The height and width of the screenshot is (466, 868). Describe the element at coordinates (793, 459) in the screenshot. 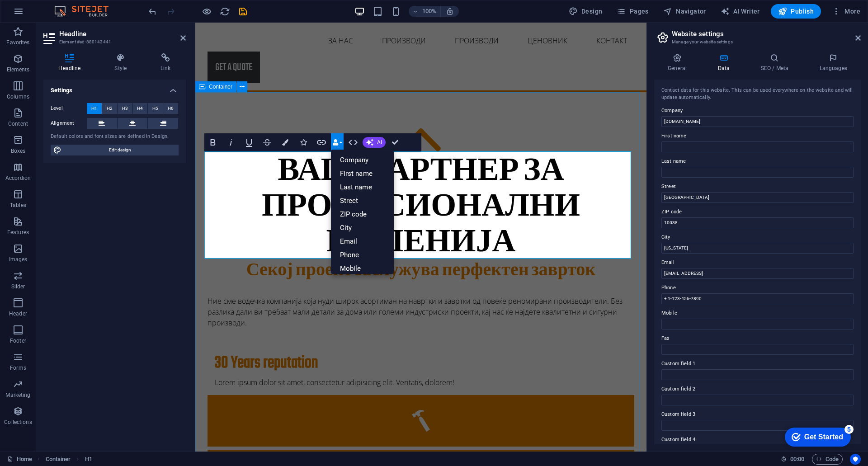

I see `h6: Session time` at that location.